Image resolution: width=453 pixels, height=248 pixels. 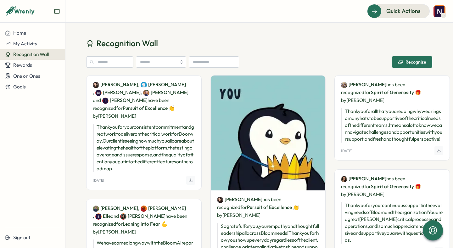 What do you see at coordinates (123, 216) in the screenshot?
I see `img: Isabelle Hirschy` at bounding box center [123, 216].